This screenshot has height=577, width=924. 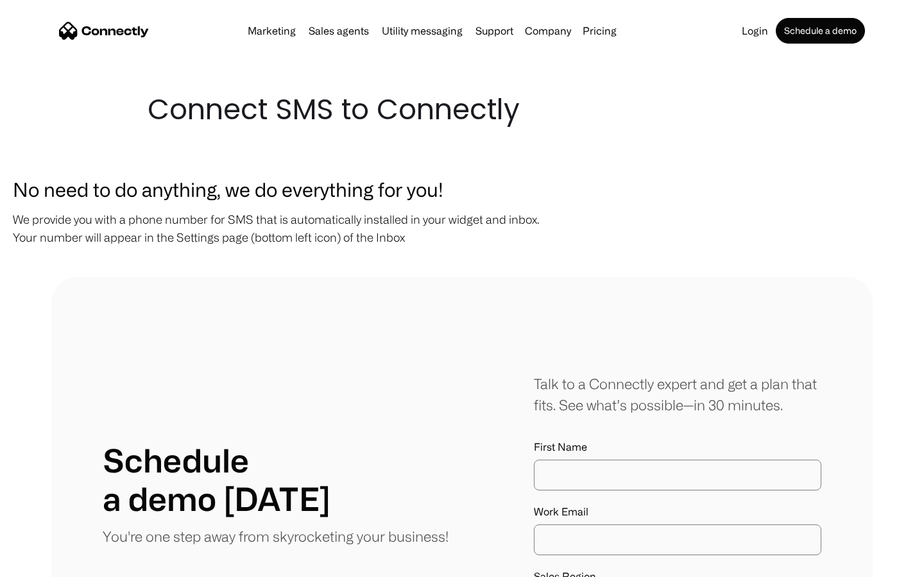 What do you see at coordinates (548, 31) in the screenshot?
I see `div: Company` at bounding box center [548, 31].